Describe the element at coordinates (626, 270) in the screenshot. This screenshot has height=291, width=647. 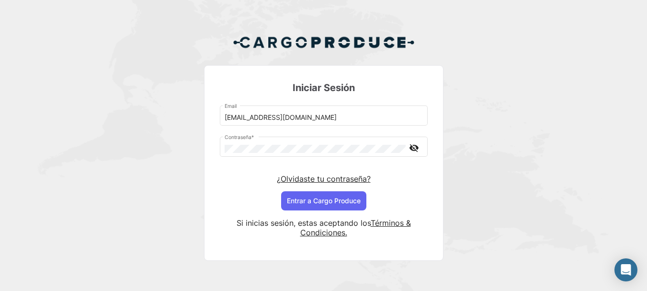
I see `div: Abrir Intercom Messenger` at that location.